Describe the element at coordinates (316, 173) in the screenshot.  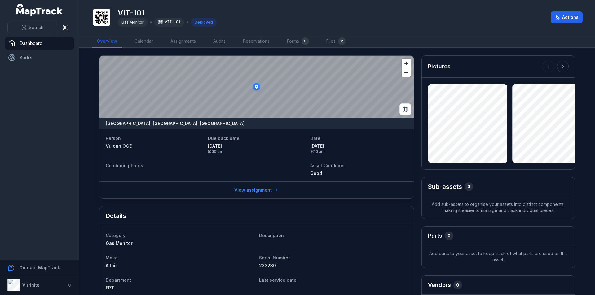
I see `span: Good` at that location.